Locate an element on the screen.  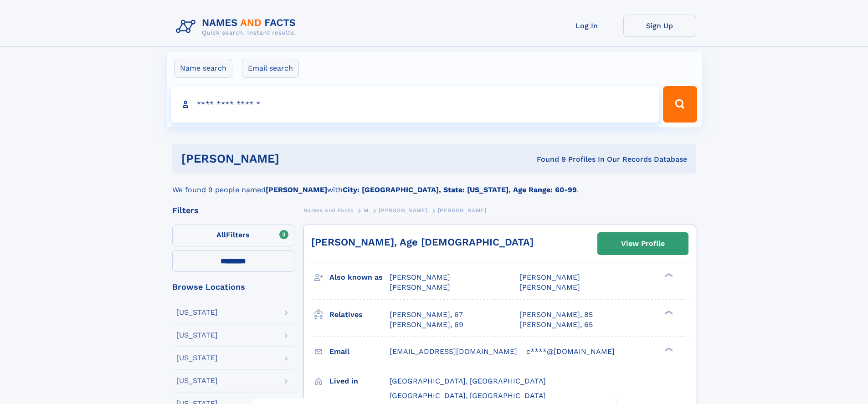
label: Filters is located at coordinates (233, 236).